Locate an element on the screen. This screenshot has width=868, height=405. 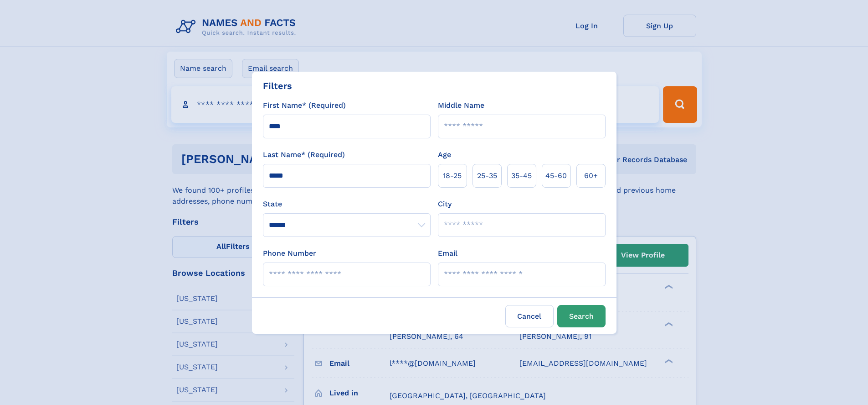
label: First Name* (Required) is located at coordinates (304, 105).